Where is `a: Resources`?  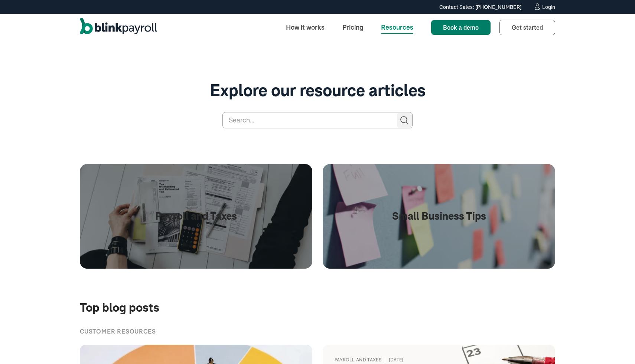
a: Resources is located at coordinates (397, 27).